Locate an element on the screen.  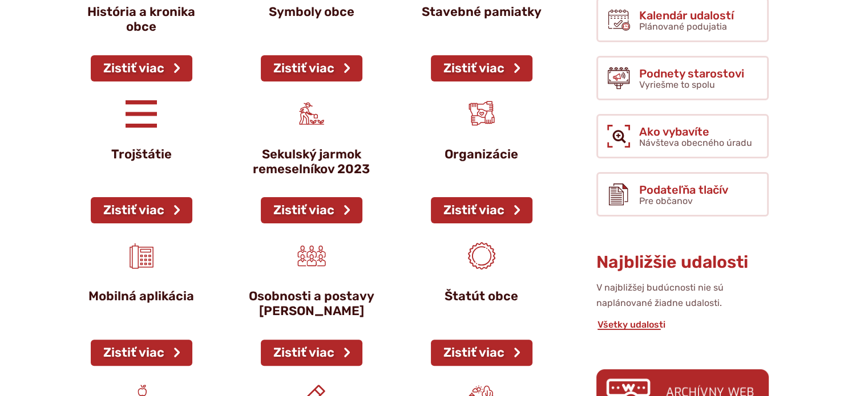
p: Mobilná aplikácia is located at coordinates (142, 296).